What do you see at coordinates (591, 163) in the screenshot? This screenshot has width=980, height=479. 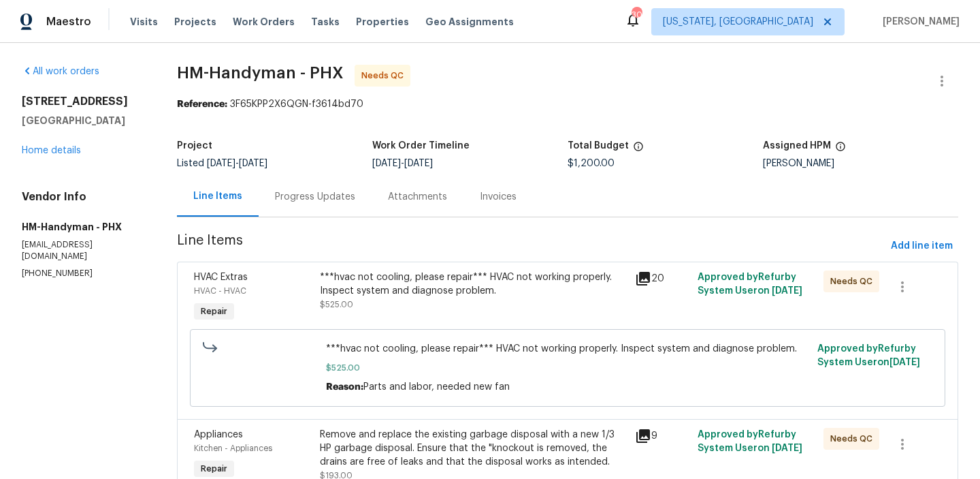 I see `span: $1,200.00` at bounding box center [591, 163].